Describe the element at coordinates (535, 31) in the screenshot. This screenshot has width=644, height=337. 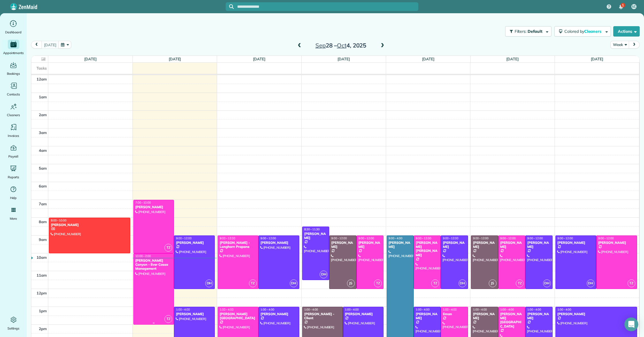
I see `span: Default` at that location.